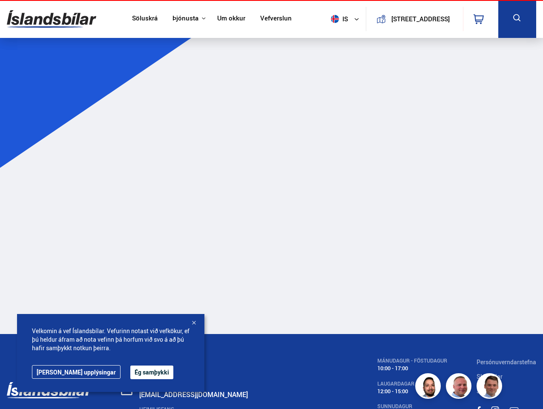 The height and width of the screenshot is (409, 543). What do you see at coordinates (460, 387) in the screenshot?
I see `img: siFngHWaQ9KaOqBr.png` at bounding box center [460, 387].